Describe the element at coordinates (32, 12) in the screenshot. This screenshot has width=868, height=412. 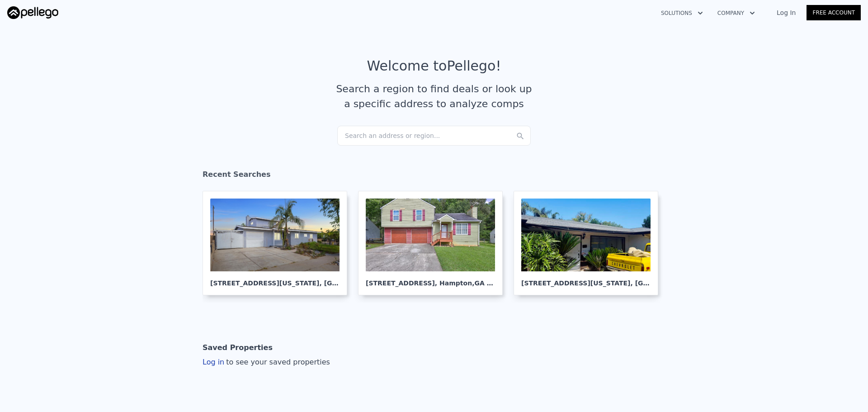
I see `img: Pellego` at that location.